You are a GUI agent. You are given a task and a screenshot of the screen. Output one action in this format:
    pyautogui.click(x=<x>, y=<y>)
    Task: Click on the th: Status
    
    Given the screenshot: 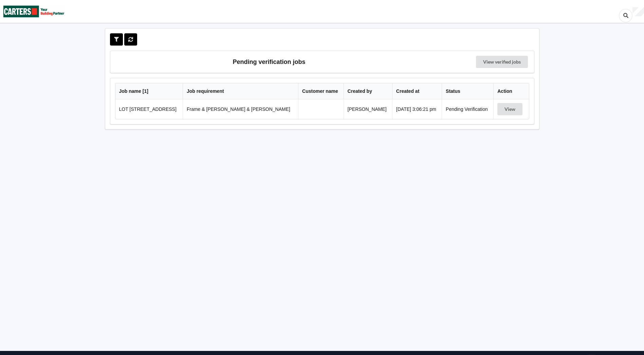 What is the action you would take?
    pyautogui.click(x=467, y=91)
    